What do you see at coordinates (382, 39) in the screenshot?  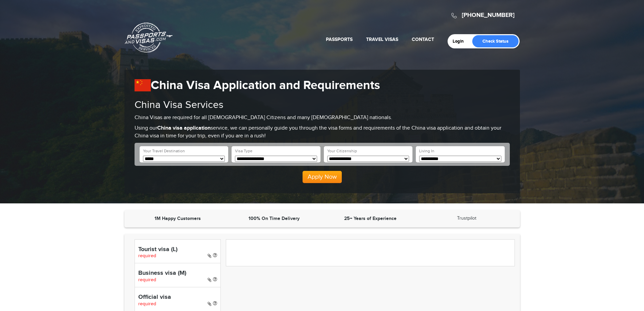 I see `a: Travel Visas` at bounding box center [382, 39].